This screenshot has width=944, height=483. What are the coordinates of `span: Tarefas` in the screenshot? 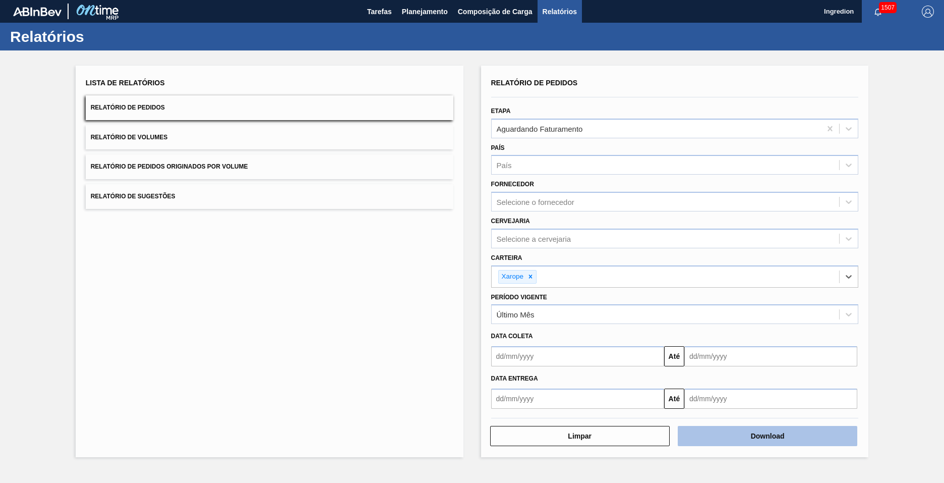 It's located at (379, 12).